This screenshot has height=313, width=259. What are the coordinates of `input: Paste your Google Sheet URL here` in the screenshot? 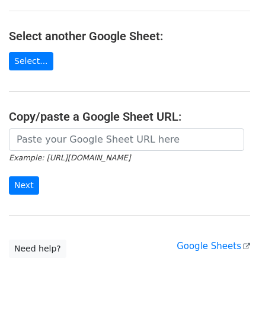 It's located at (126, 140).